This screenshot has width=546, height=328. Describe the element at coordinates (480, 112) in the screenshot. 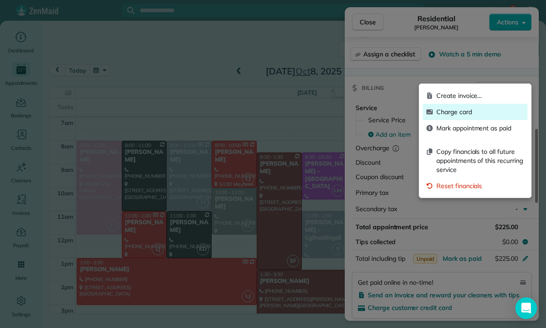

I see `span: Charge card` at that location.